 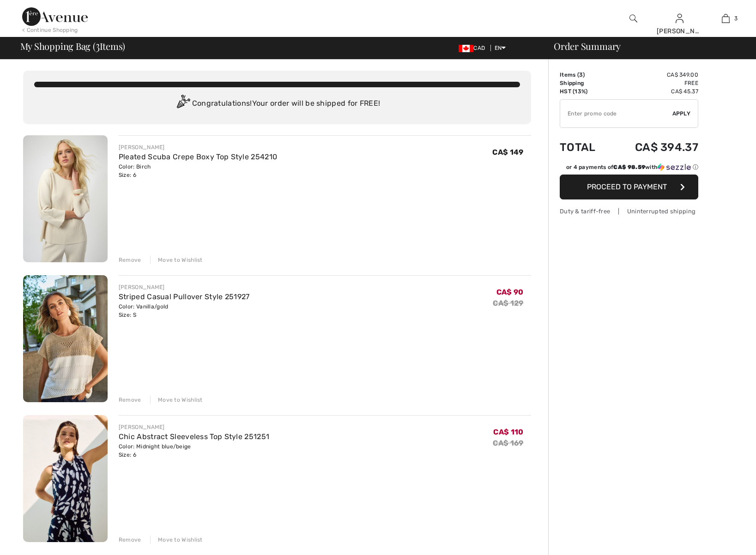 I want to click on a: Pleated Scuba Crepe Boxy Top Style 254210, so click(x=198, y=157).